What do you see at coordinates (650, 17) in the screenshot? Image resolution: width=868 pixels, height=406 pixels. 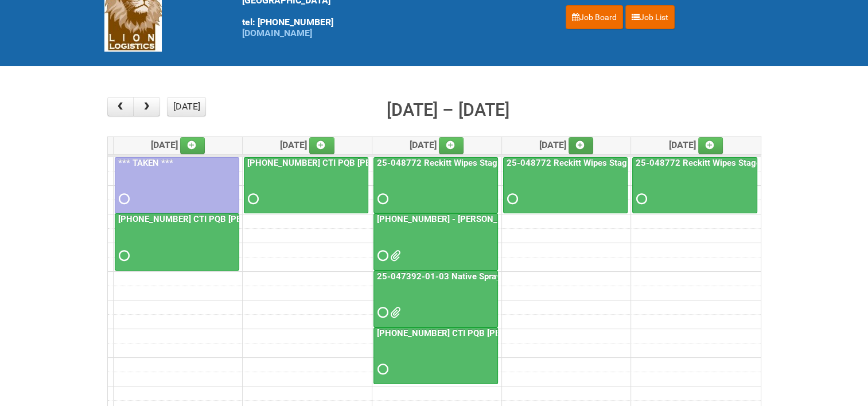 I see `a: Job List` at bounding box center [650, 17].